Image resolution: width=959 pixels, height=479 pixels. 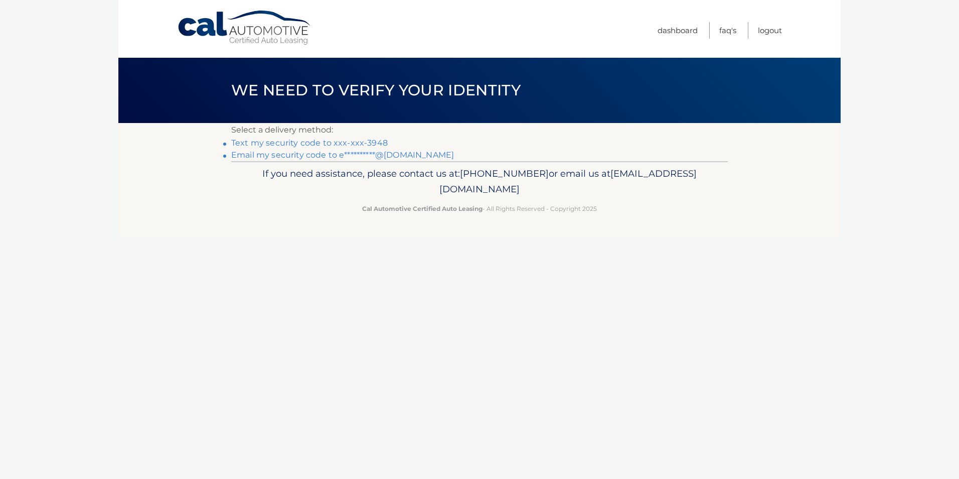 I want to click on a: Text my security code to xxx-xxx-3948, so click(x=310, y=142).